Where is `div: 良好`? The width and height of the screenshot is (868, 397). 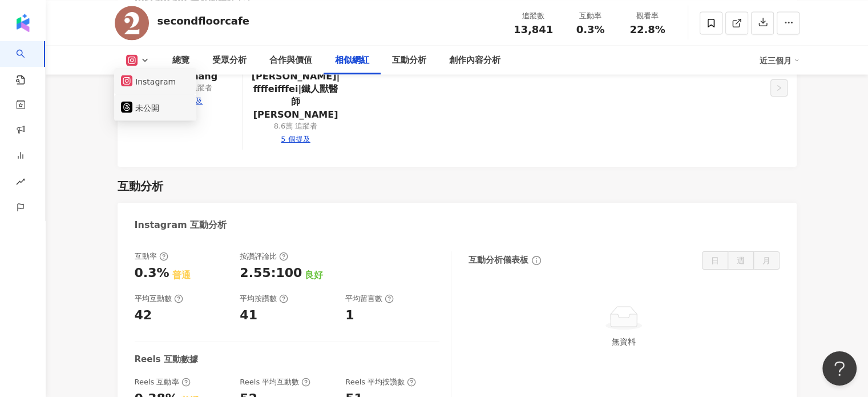 div: 良好 is located at coordinates (314, 276).